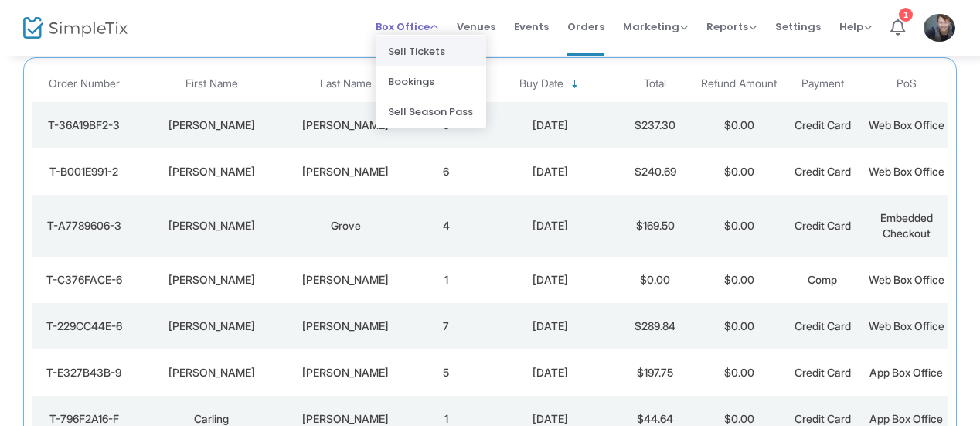 This screenshot has height=426, width=980. Describe the element at coordinates (84, 280) in the screenshot. I see `div: T-C376FACE-6` at that location.